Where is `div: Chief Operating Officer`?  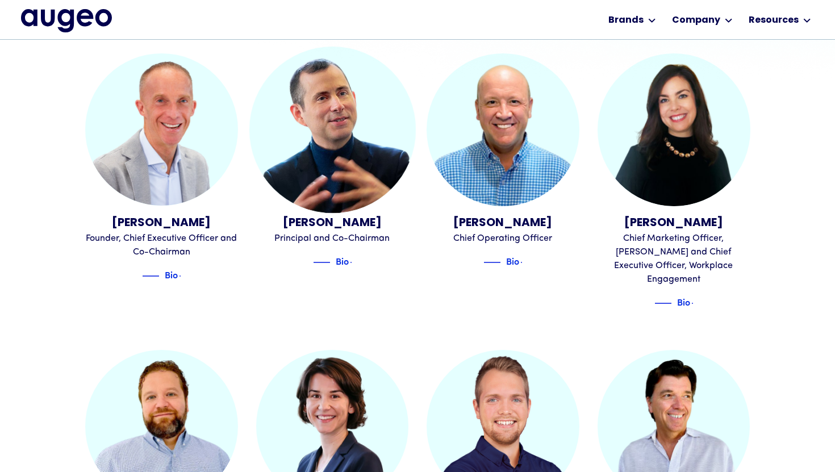
div: Chief Operating Officer is located at coordinates (503, 239).